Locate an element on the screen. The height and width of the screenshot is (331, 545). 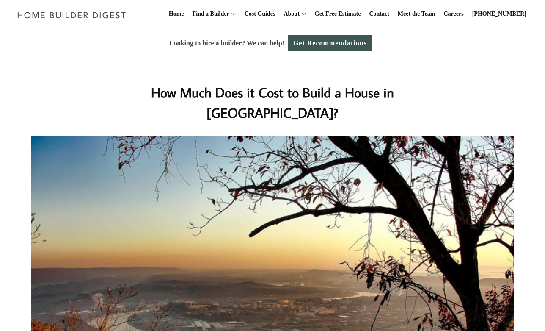
a: Home is located at coordinates (177, 14).